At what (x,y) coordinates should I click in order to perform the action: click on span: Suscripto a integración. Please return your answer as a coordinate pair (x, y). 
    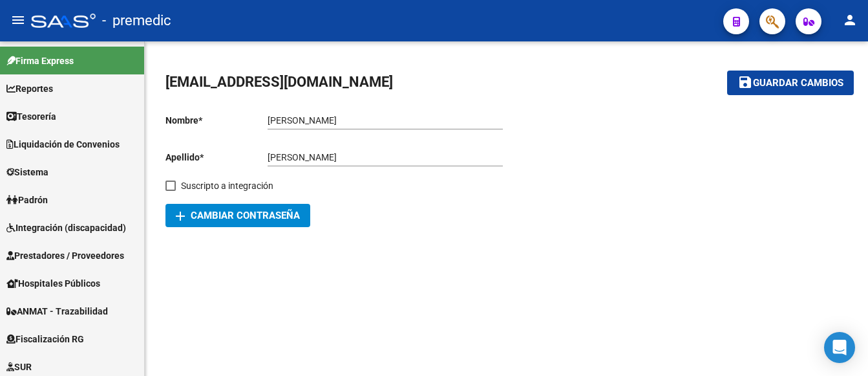
    Looking at the image, I should click on (227, 186).